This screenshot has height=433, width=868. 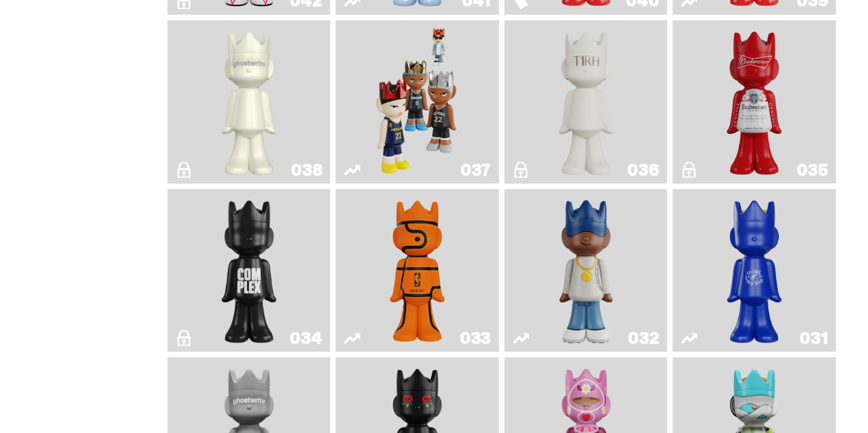 What do you see at coordinates (249, 270) in the screenshot?
I see `a: Complex` at bounding box center [249, 270].